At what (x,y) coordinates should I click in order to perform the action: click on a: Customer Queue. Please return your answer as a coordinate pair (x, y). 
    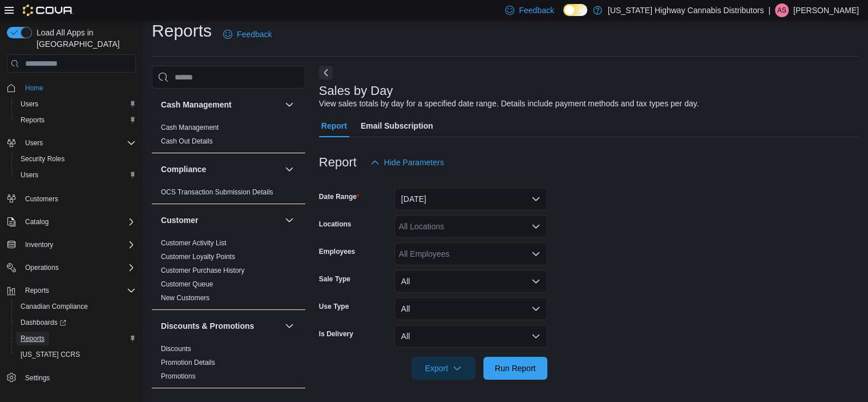
    Looking at the image, I should click on (186, 284).